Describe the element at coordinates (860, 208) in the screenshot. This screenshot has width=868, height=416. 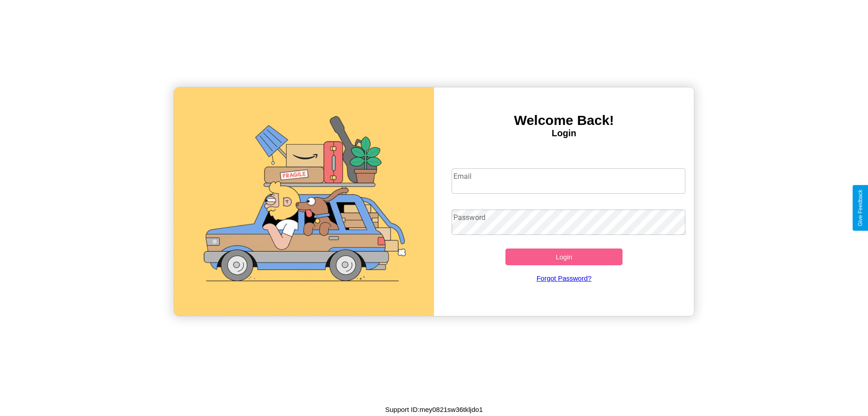
I see `div: Give Feedback` at that location.